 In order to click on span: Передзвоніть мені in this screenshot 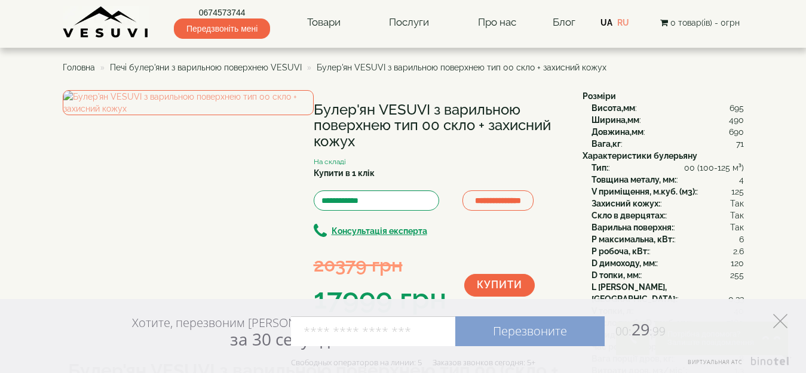, I will do `click(222, 29)`.